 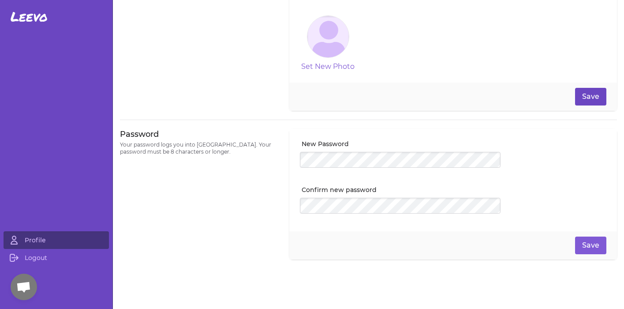 What do you see at coordinates (199, 134) in the screenshot?
I see `h3: Password` at bounding box center [199, 134].